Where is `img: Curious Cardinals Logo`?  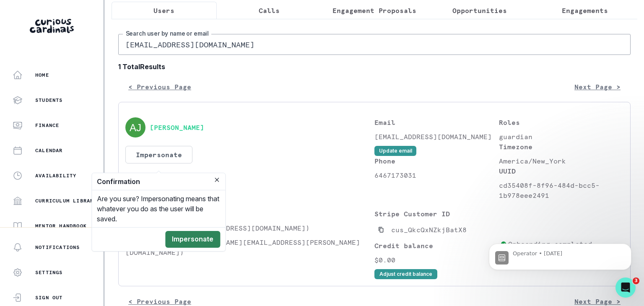 img: Curious Cardinals Logo is located at coordinates (52, 26).